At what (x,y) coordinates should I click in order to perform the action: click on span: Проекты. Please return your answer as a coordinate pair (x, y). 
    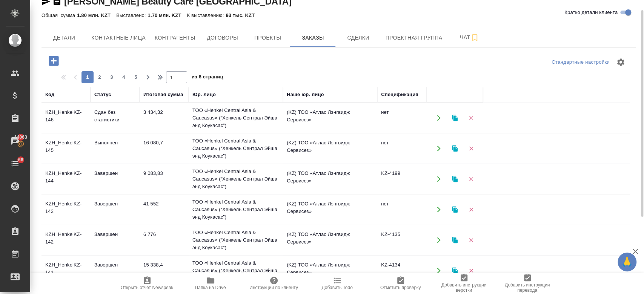
    Looking at the image, I should click on (267, 38).